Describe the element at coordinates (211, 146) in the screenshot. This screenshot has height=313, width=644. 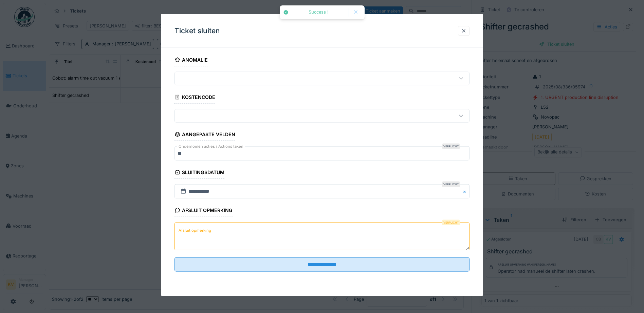
I see `label: Ondernomen acties / Actions taken` at that location.